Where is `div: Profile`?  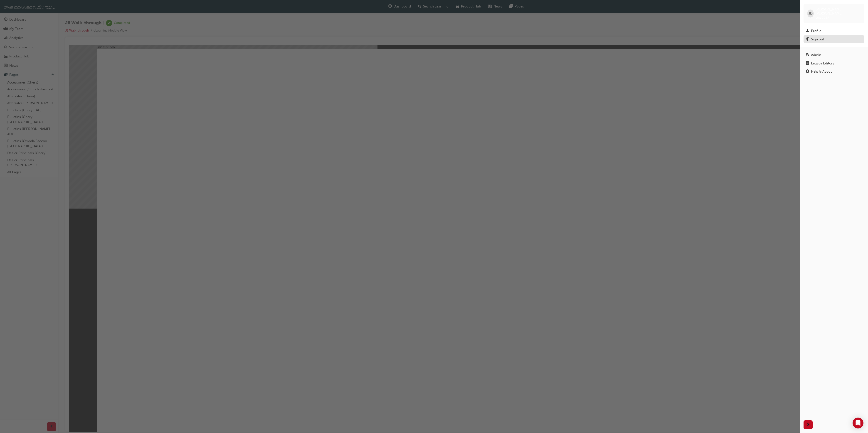
div: Profile is located at coordinates (816, 31).